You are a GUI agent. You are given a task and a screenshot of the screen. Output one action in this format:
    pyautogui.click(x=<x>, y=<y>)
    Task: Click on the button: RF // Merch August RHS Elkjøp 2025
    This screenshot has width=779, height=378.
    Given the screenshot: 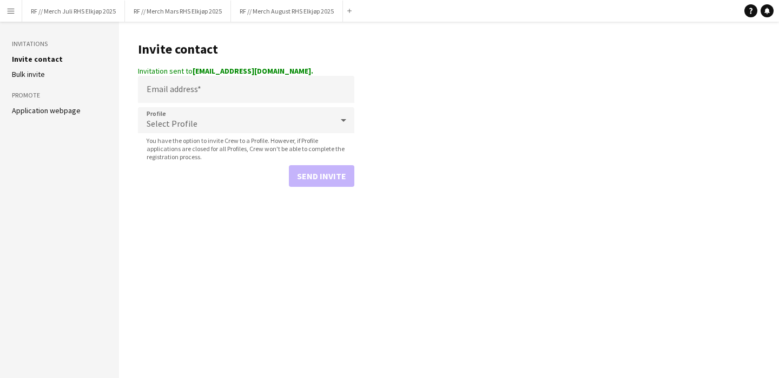 What is the action you would take?
    pyautogui.click(x=287, y=11)
    